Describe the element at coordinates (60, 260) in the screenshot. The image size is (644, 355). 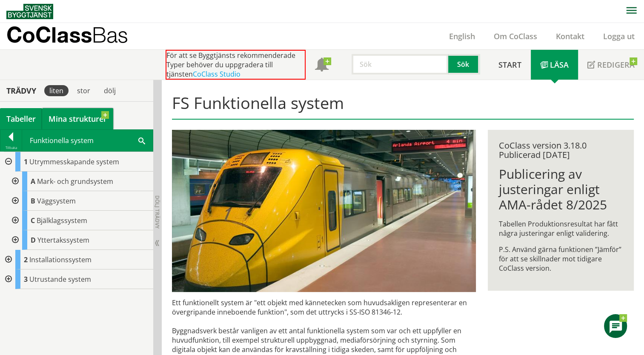
I see `span: Installationssystem` at that location.